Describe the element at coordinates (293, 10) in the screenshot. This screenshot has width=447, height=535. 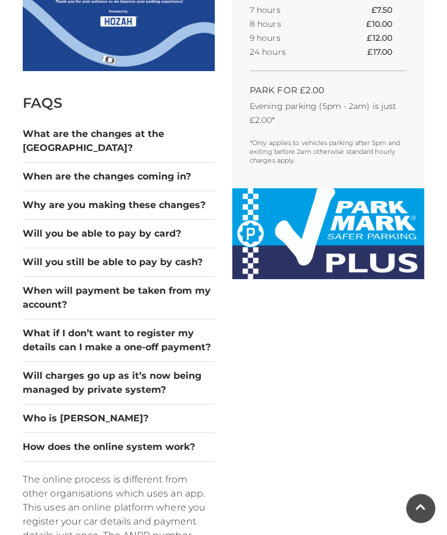
I see `th: 7 hours` at that location.